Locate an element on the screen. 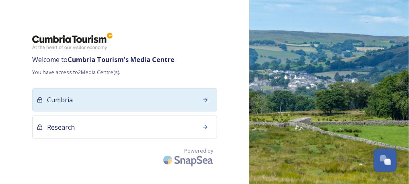 The height and width of the screenshot is (184, 409). span: Cumbria is located at coordinates (60, 100).